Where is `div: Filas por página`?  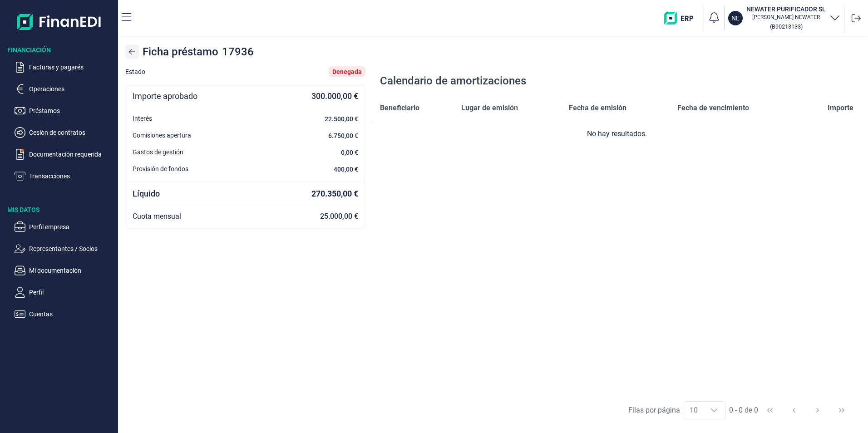 div: Filas por página is located at coordinates (654, 411).